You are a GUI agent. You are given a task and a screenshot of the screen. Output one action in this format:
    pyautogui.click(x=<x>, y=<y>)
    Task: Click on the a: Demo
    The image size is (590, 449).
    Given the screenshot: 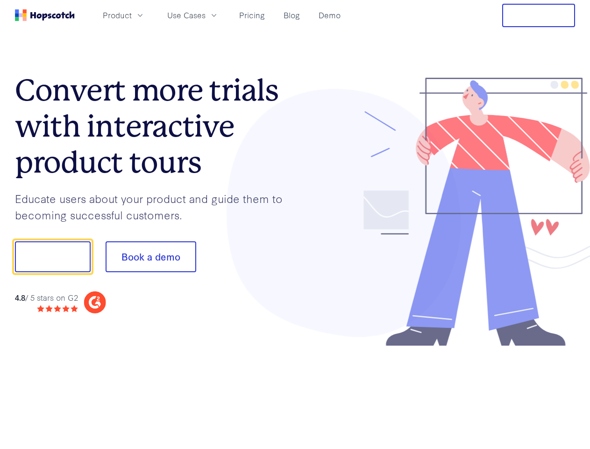 What is the action you would take?
    pyautogui.click(x=329, y=15)
    